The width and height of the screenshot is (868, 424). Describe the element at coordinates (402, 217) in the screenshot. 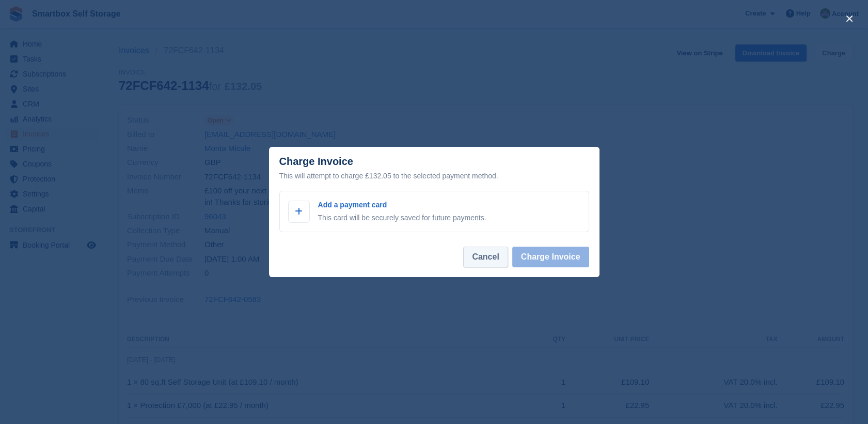

I see `p: This card will be securely saved for future payments.` at that location.